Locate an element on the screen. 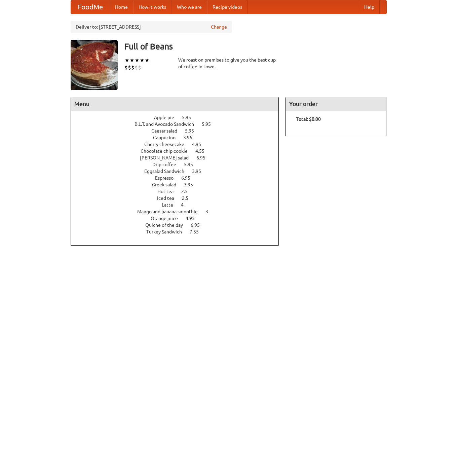  a: B.L.T. and Avocado Sandwich 5.95 is located at coordinates (179, 124).